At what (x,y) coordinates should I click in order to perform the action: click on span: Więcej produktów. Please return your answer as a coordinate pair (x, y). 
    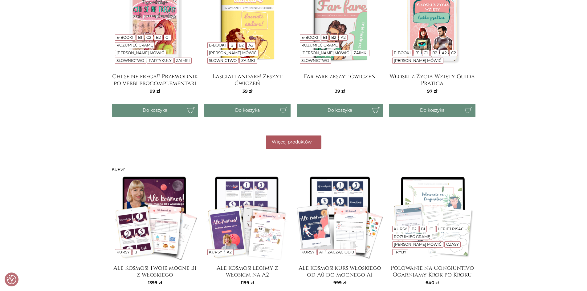
    Looking at the image, I should click on (292, 142).